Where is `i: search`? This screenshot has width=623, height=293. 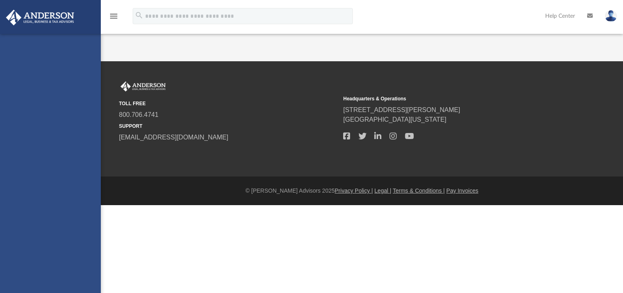
i: search is located at coordinates (139, 15).